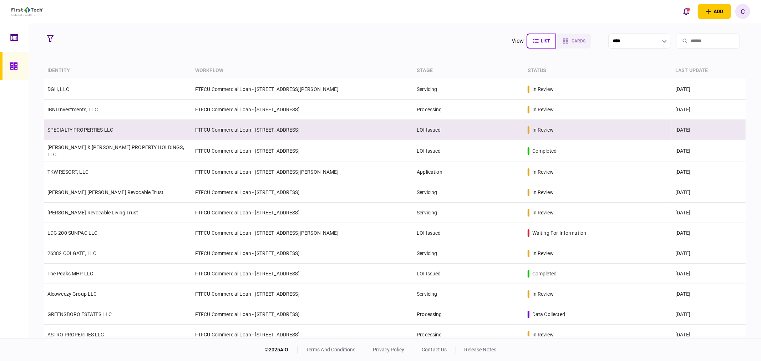 This screenshot has height=361, width=761. I want to click on a: DGH, LLC, so click(58, 89).